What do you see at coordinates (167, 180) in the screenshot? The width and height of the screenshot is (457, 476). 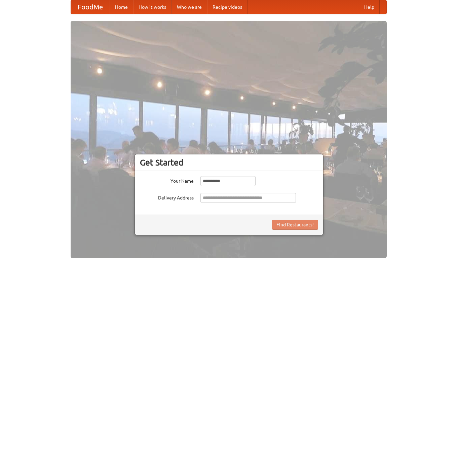 I see `label: Your Name` at bounding box center [167, 180].